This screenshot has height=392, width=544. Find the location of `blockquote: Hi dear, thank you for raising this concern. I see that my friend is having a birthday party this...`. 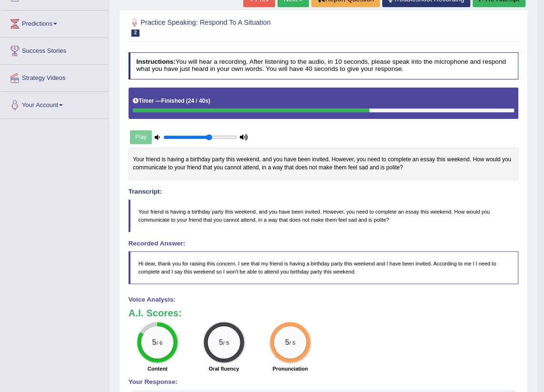

blockquote: Hi dear, thank you for raising this concern. I see that my friend is having a birthday party this... is located at coordinates (324, 267).